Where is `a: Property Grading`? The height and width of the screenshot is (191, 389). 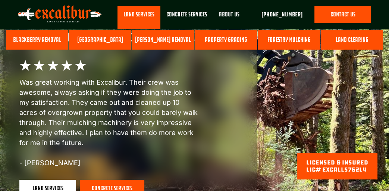
a: Property Grading is located at coordinates (225, 40).